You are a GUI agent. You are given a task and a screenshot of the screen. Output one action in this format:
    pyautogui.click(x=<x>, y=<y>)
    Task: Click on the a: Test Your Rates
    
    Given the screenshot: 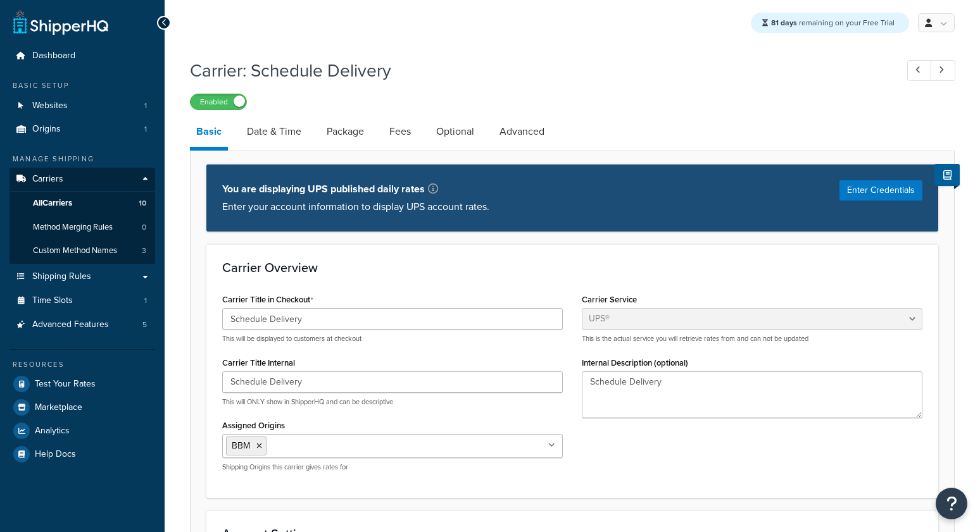 What is the action you would take?
    pyautogui.click(x=83, y=385)
    